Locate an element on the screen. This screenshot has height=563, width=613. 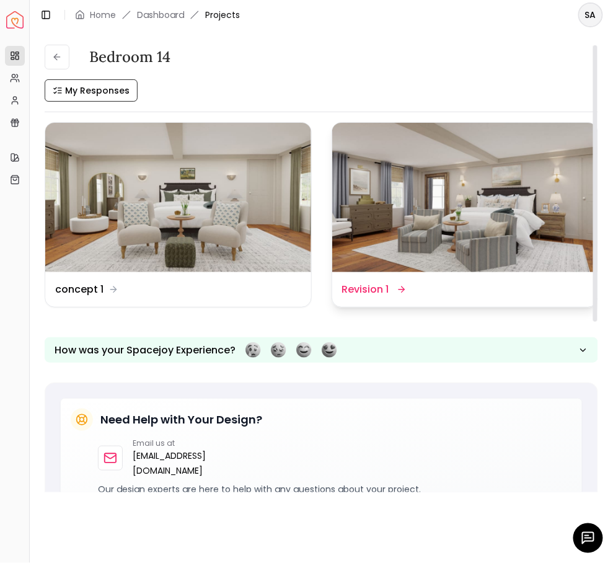
h3: Bedroom 14 is located at coordinates (130, 57).